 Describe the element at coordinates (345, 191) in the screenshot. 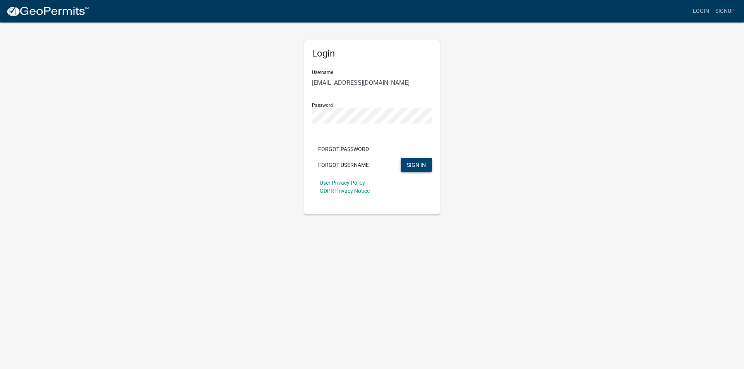

I see `a: GDPR Privacy Notice` at that location.